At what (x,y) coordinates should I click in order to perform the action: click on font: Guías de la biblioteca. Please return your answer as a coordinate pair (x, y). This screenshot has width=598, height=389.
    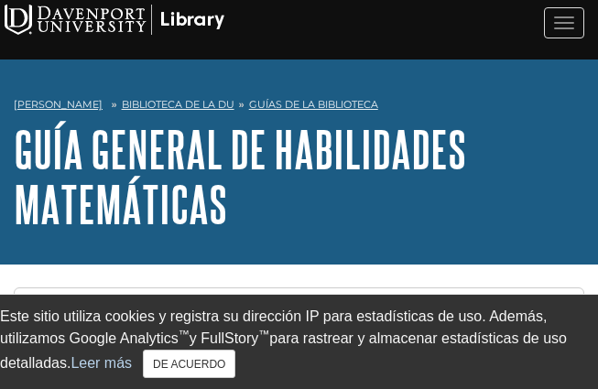
    Looking at the image, I should click on (313, 104).